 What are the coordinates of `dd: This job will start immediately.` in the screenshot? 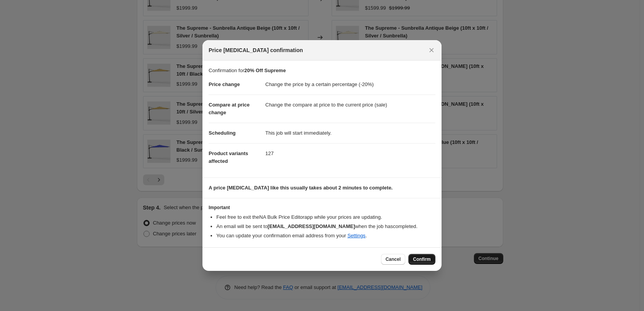 It's located at (350, 133).